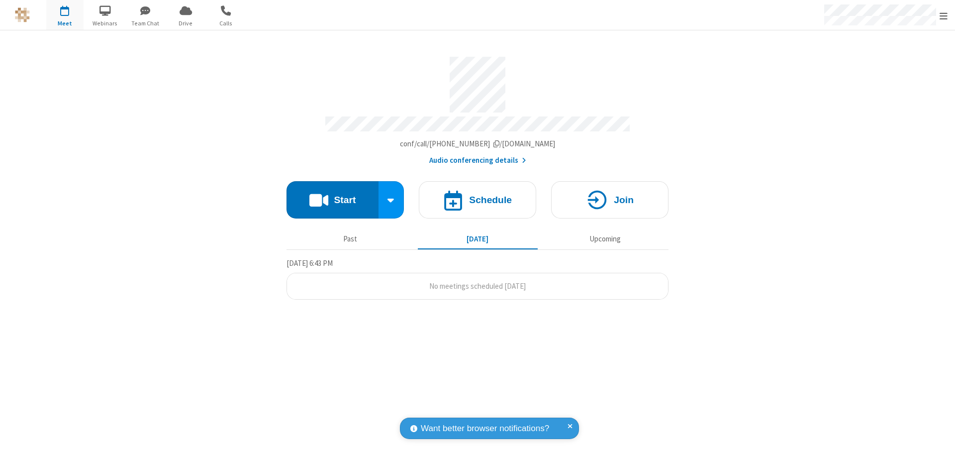 Image resolution: width=955 pixels, height=456 pixels. I want to click on section: Today's Meetings, so click(477, 279).